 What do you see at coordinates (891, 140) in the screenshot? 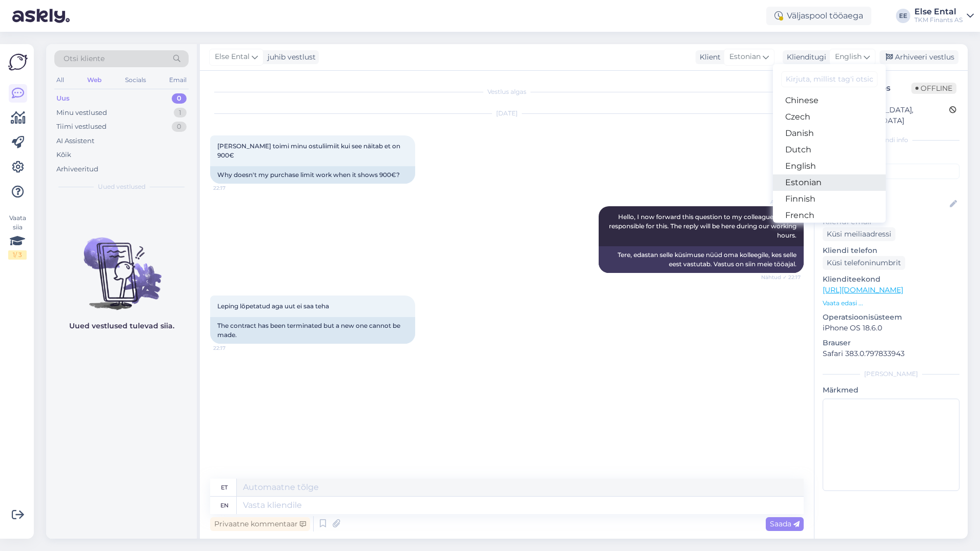
I see `div: Kliendi info` at bounding box center [891, 140].